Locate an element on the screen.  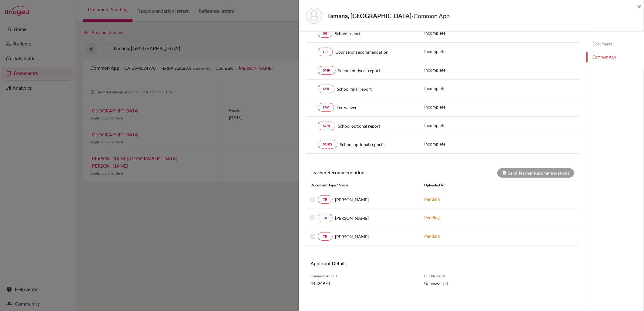
a: FW is located at coordinates (326, 107).